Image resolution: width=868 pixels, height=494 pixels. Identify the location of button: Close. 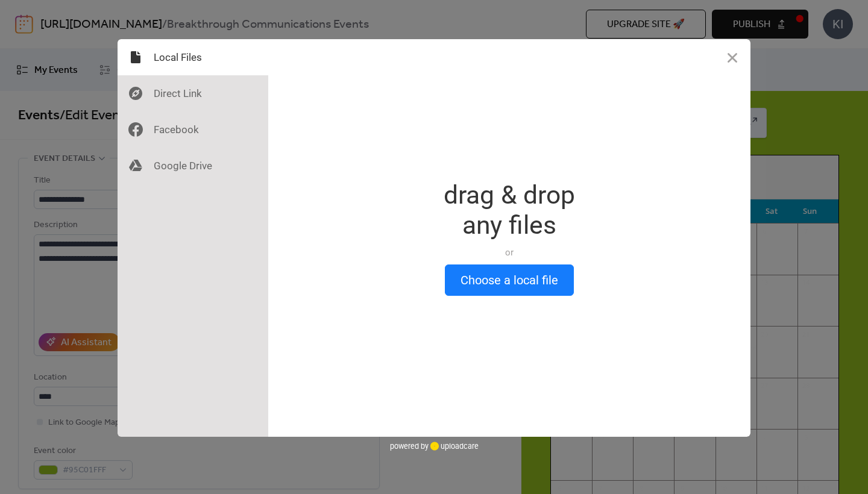
(732, 57).